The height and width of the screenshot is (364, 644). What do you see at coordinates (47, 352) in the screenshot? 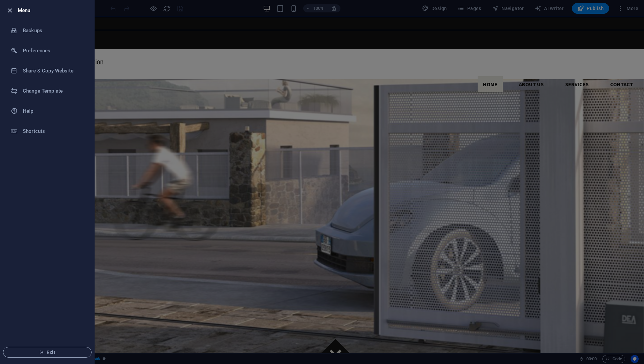
I see `button: Exit` at bounding box center [47, 352].